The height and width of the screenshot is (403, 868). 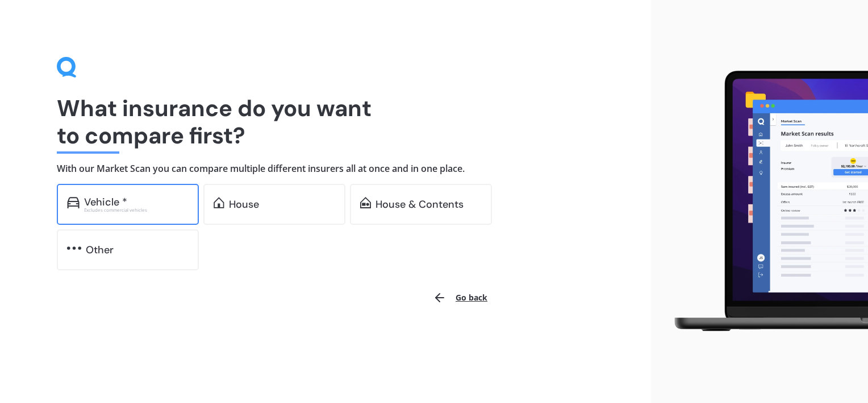 What do you see at coordinates (73, 248) in the screenshot?
I see `img: other.81dba5aafe580aa69f38.svg` at bounding box center [73, 248].